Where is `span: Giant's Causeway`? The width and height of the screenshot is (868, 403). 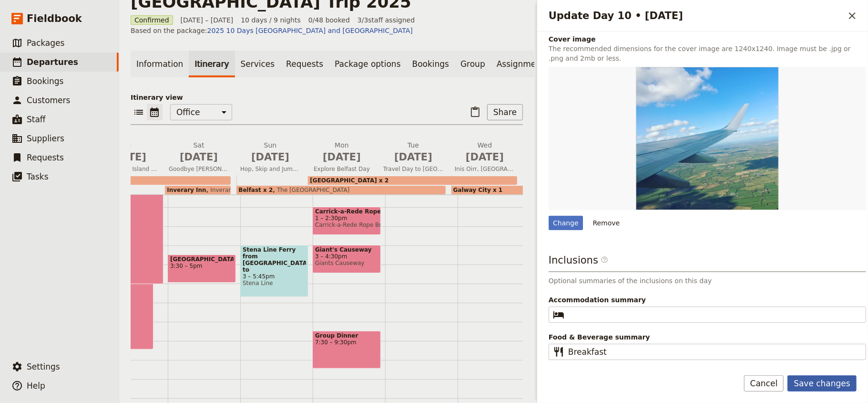
span: Giant's Causeway is located at coordinates (346, 250).